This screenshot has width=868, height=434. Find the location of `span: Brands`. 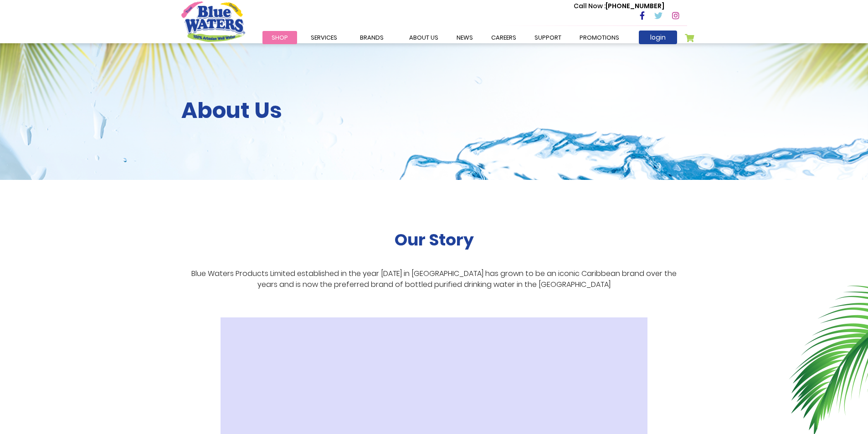

span: Brands is located at coordinates (372, 37).